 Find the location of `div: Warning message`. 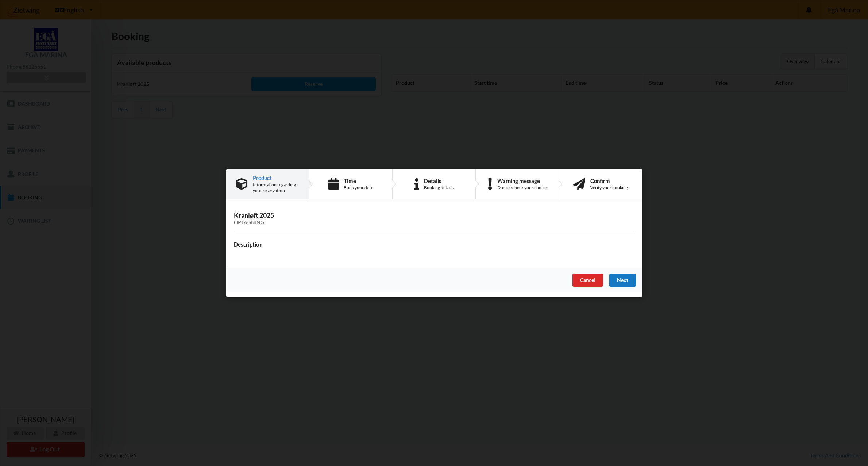

div: Warning message is located at coordinates (522, 181).